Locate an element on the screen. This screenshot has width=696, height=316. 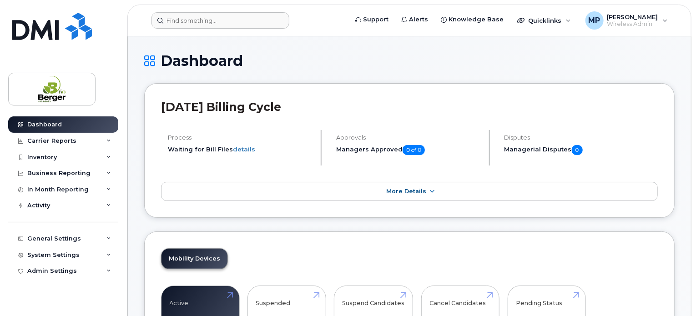
h4: Approvals is located at coordinates (409, 137).